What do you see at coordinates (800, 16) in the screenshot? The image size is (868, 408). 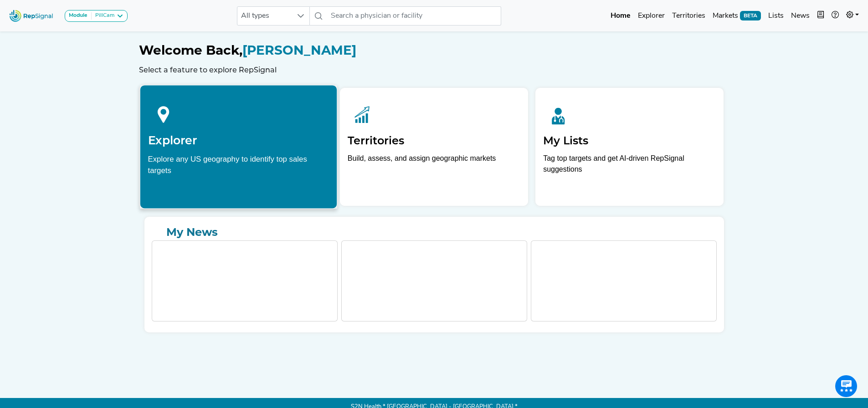 I see `a: News` at bounding box center [800, 16].